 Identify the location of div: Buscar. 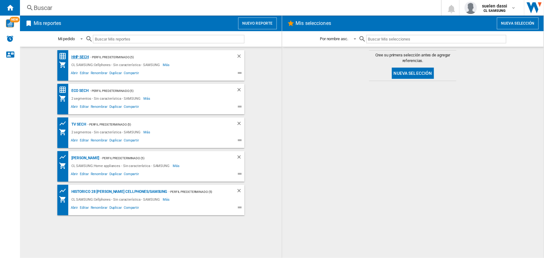
(229, 8).